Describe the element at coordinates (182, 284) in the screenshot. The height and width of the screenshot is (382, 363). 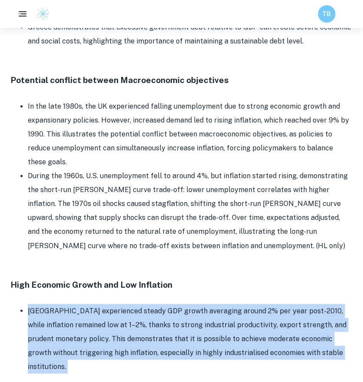
I see `h4: High Economic Growth and Low Inflation` at that location.